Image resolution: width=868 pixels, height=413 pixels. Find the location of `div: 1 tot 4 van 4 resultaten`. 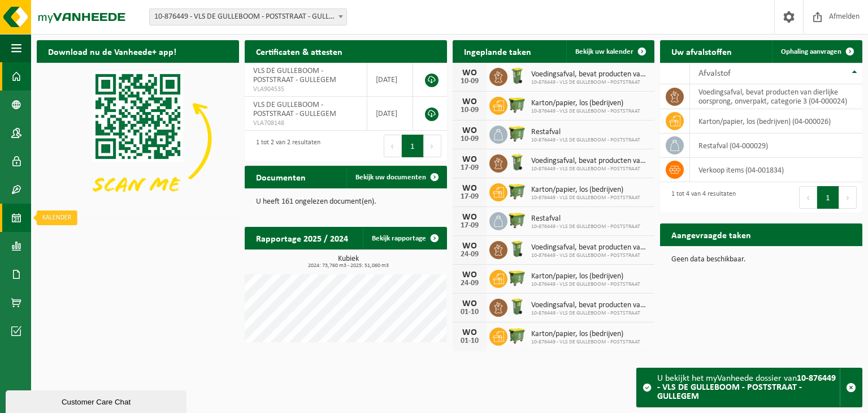

div: 1 tot 4 van 4 resultaten is located at coordinates (701, 197).